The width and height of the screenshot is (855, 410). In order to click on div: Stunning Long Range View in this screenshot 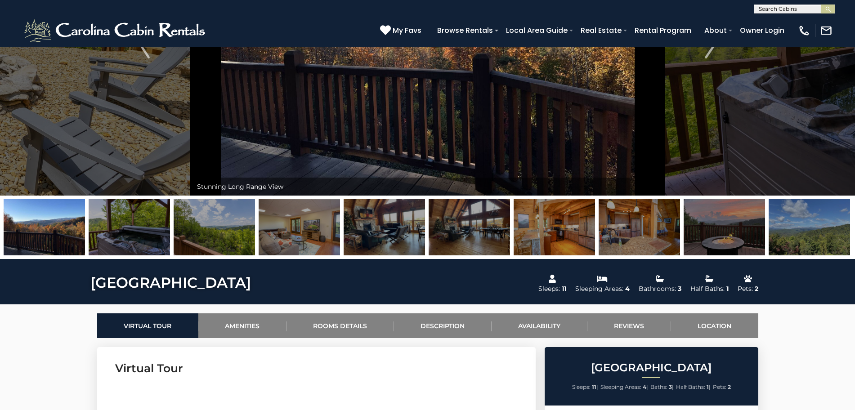, I will do `click(428, 187)`.